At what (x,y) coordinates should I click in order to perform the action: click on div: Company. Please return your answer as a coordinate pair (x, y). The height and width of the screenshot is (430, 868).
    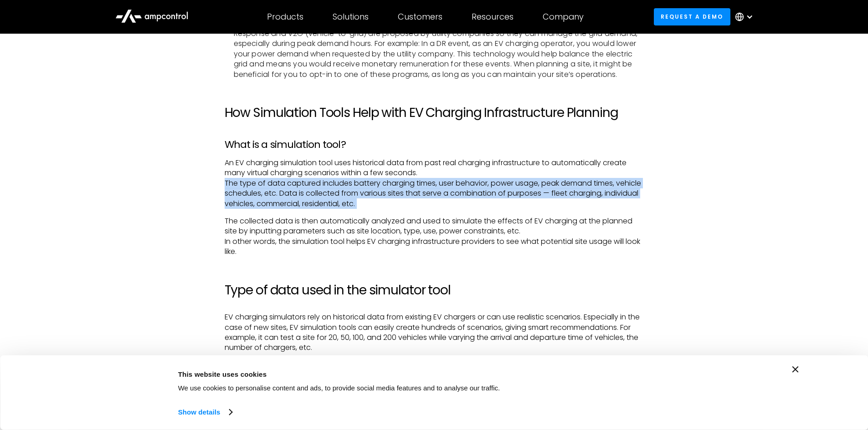
    Looking at the image, I should click on (563, 17).